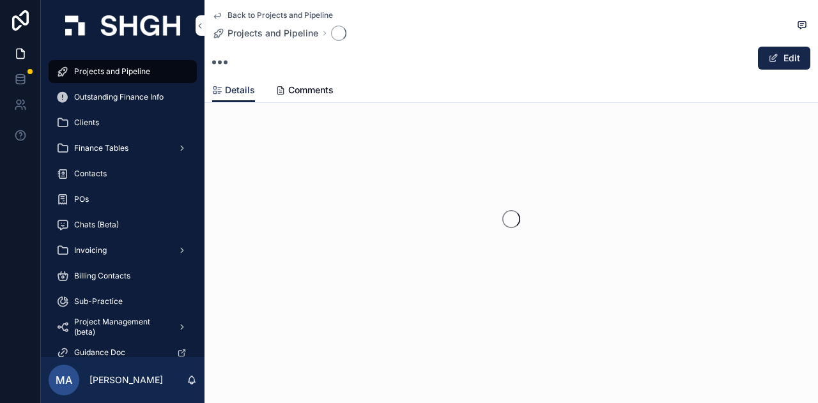 This screenshot has width=818, height=403. Describe the element at coordinates (311, 90) in the screenshot. I see `span: Comments` at that location.